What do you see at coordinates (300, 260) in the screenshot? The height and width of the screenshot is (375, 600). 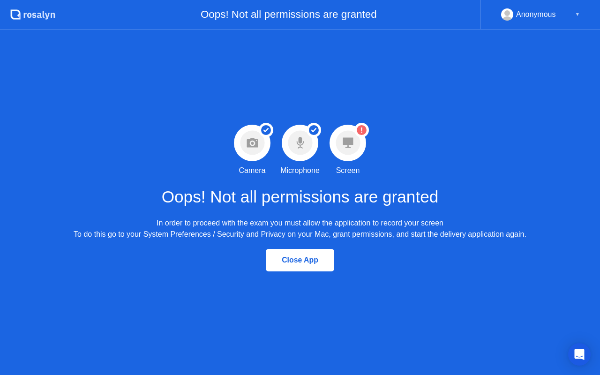 I see `div: Close App` at bounding box center [300, 260].